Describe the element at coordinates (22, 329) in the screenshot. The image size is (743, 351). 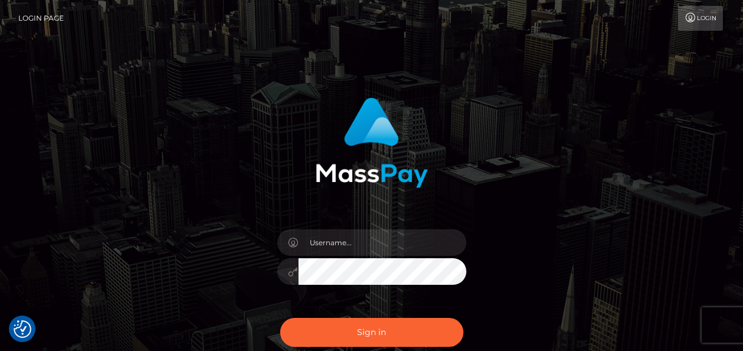
I see `img: Revisit consent button` at that location.